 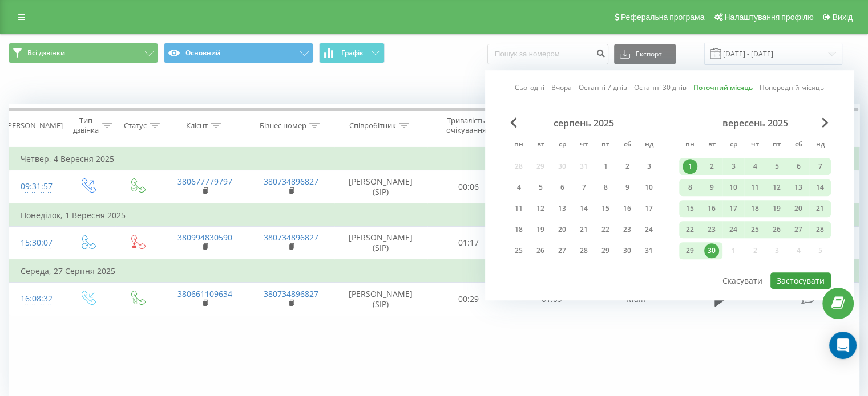 I want to click on div: нд 7 вер 2025 р., so click(x=820, y=167).